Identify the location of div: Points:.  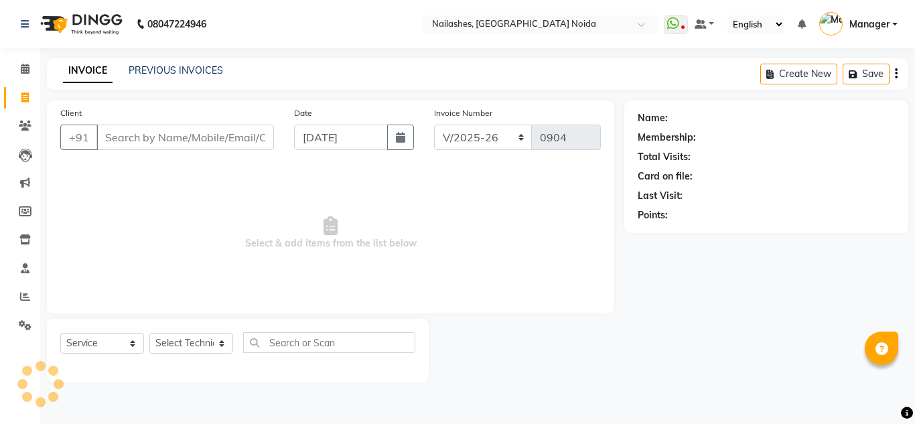
(653, 215).